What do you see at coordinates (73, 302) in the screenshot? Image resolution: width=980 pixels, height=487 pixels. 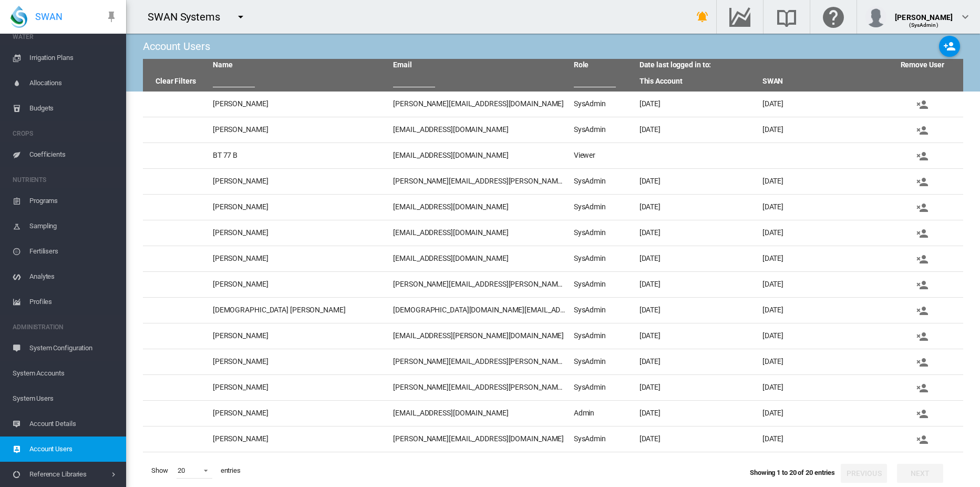 I see `span: Profiles` at bounding box center [73, 302].